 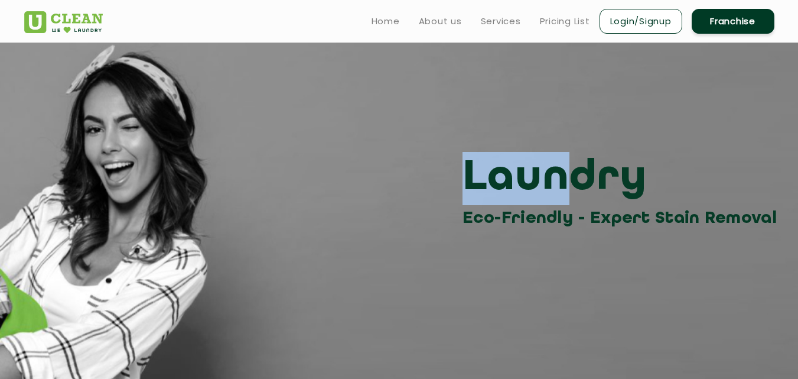 What do you see at coordinates (440, 21) in the screenshot?
I see `a: About us` at bounding box center [440, 21].